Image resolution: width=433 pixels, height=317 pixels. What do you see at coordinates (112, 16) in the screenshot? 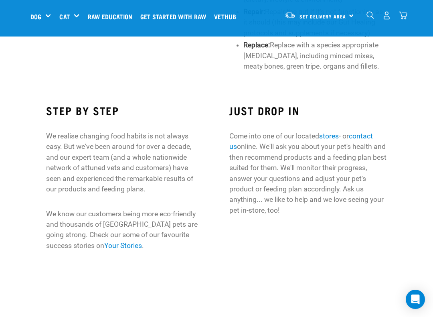
I see `a: Raw Education` at bounding box center [112, 16].